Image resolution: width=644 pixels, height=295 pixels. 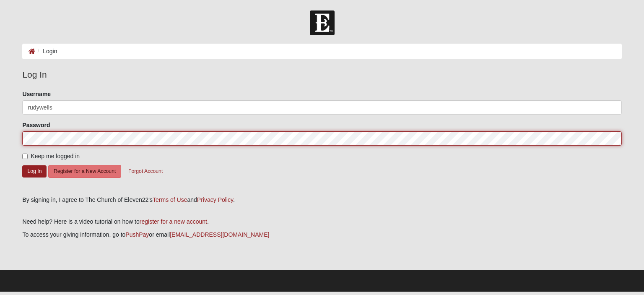 What do you see at coordinates (25, 156) in the screenshot?
I see `input: Keep me logged in` at bounding box center [25, 156].